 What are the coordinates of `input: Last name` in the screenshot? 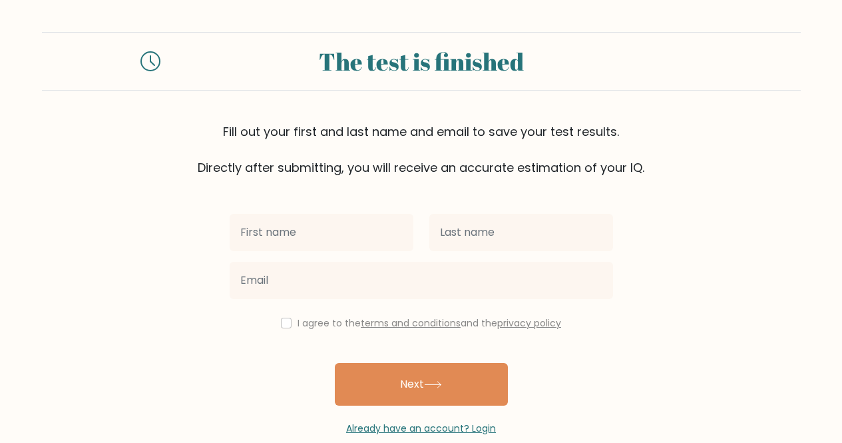 It's located at (521, 232).